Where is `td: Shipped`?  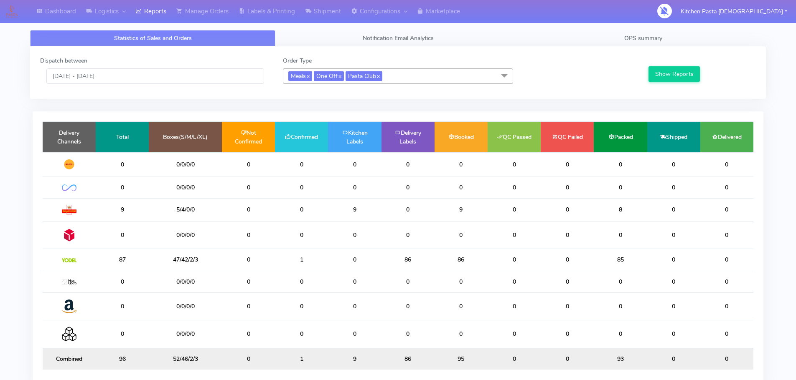
td: Shipped is located at coordinates (673, 137).